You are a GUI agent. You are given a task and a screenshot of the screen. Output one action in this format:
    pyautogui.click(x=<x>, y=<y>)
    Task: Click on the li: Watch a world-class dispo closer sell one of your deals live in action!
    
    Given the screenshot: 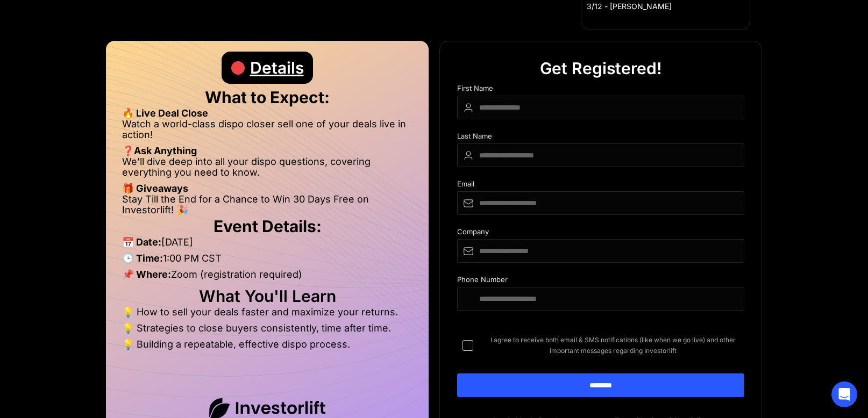 What is the action you would take?
    pyautogui.click(x=267, y=132)
    